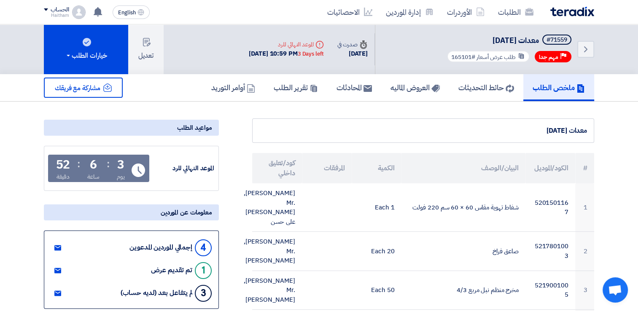 This screenshot has height=311, width=638. I want to click on img: Teradix logo, so click(572, 11).